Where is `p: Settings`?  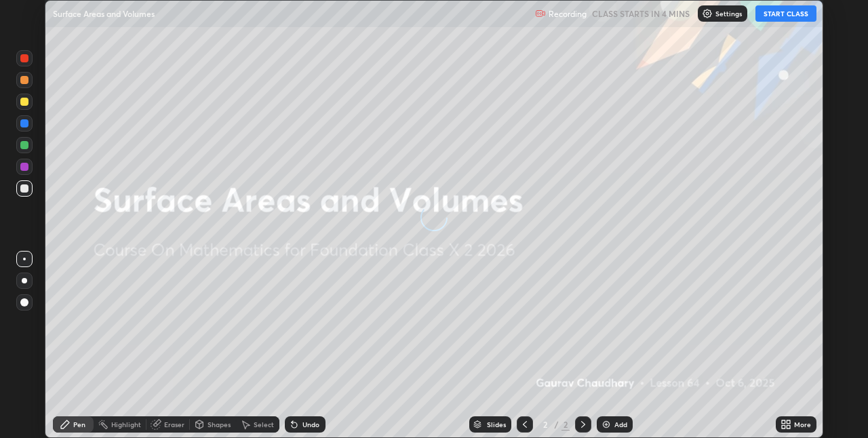 p: Settings is located at coordinates (728, 14).